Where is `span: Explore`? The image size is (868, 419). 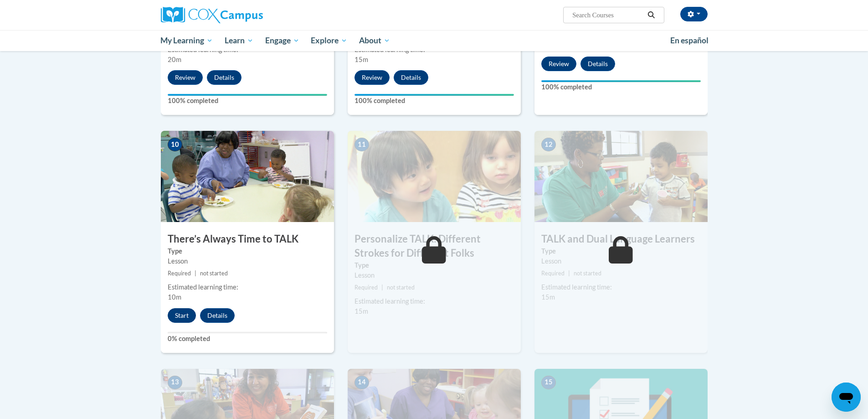
span: Explore is located at coordinates (329, 40).